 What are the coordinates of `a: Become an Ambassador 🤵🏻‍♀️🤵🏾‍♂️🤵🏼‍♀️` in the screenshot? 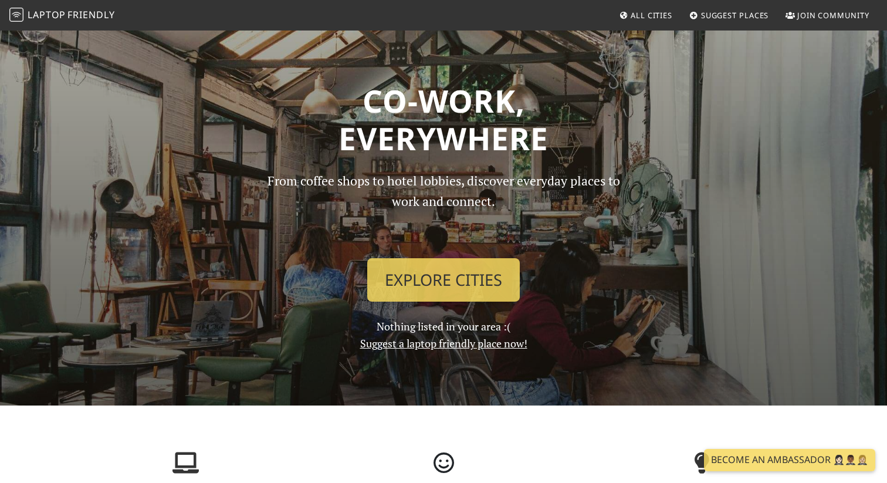 It's located at (789, 460).